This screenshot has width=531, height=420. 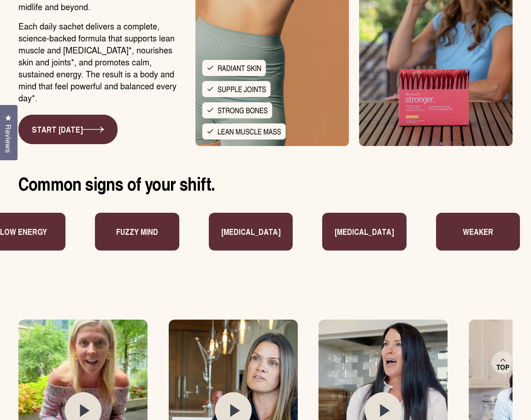 What do you see at coordinates (8, 139) in the screenshot?
I see `span: Reviews` at bounding box center [8, 139].